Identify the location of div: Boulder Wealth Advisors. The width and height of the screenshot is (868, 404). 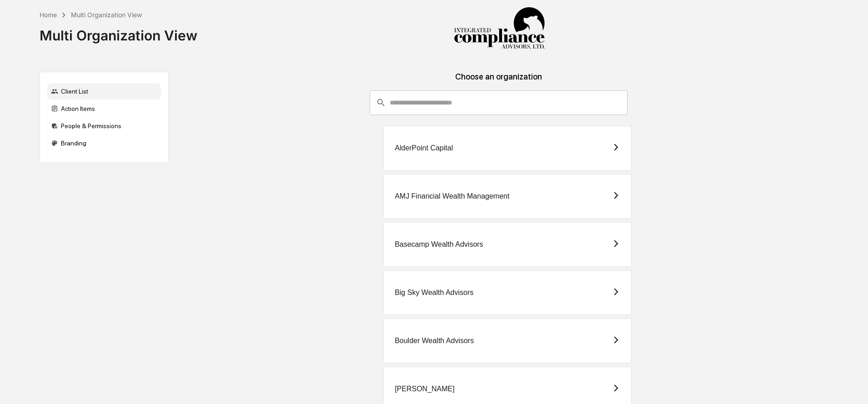
(434, 341).